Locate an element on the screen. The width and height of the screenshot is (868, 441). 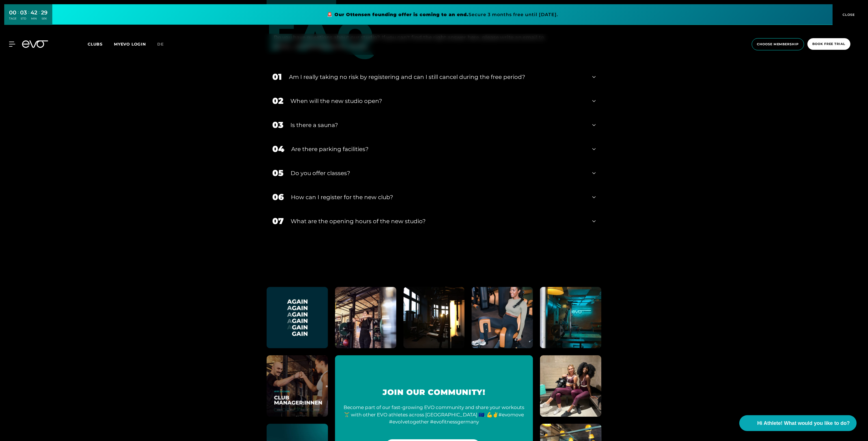
div: Is there a sauna? is located at coordinates (438, 125).